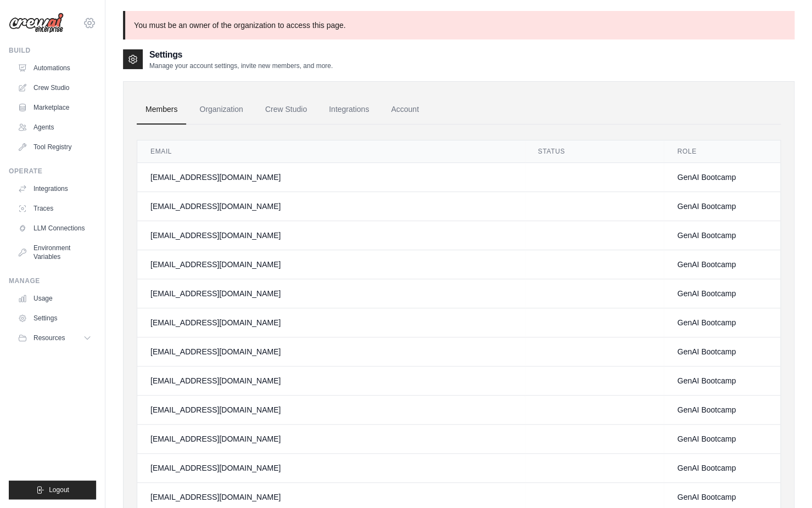 This screenshot has width=812, height=508. I want to click on p: Manage your account settings, invite new members, and more., so click(241, 66).